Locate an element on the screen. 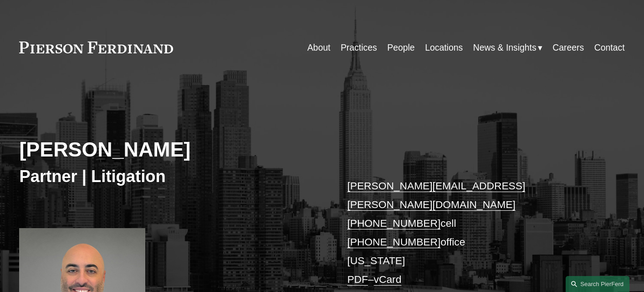 This screenshot has height=292, width=644. a: Practices is located at coordinates (358, 47).